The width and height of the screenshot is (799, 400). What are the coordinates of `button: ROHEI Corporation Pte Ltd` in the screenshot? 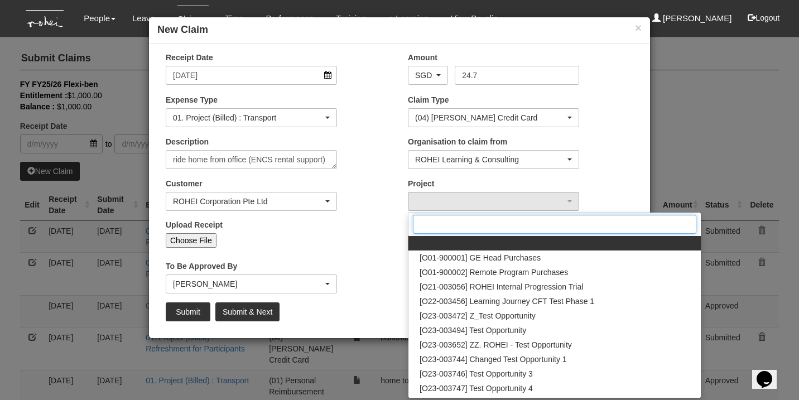 It's located at (251, 201).